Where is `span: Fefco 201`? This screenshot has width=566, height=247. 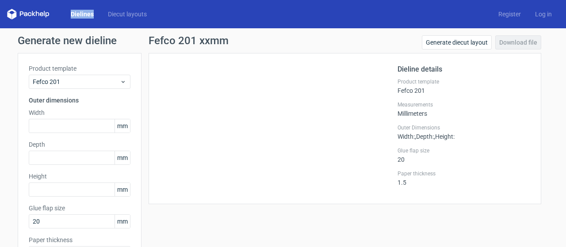 span: Fefco 201 is located at coordinates (76, 82).